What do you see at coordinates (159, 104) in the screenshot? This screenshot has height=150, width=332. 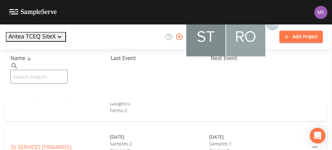 I see `div: Gauges: 0` at bounding box center [159, 104].